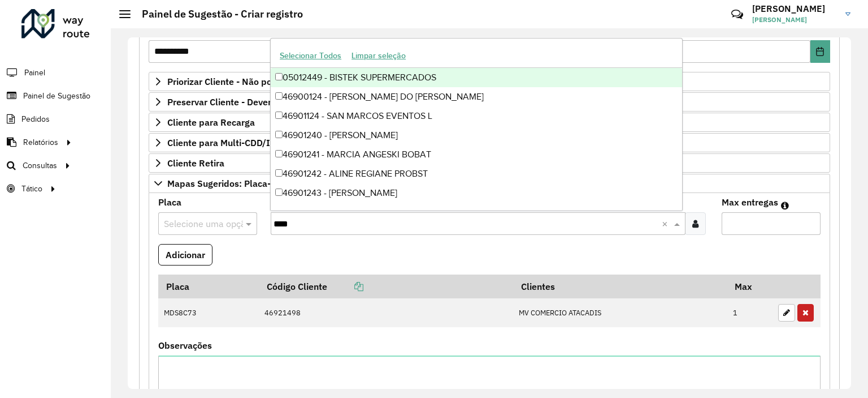 This screenshot has width=868, height=398. I want to click on span: Painel, so click(35, 72).